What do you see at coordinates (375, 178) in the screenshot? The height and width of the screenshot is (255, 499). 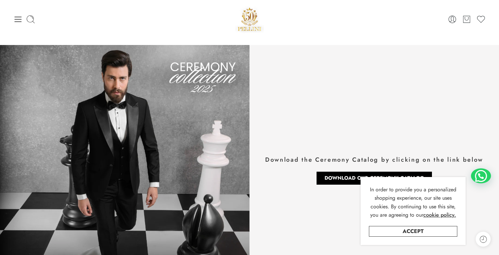 I see `a: Download Our Ceremony Catalog` at bounding box center [375, 178].